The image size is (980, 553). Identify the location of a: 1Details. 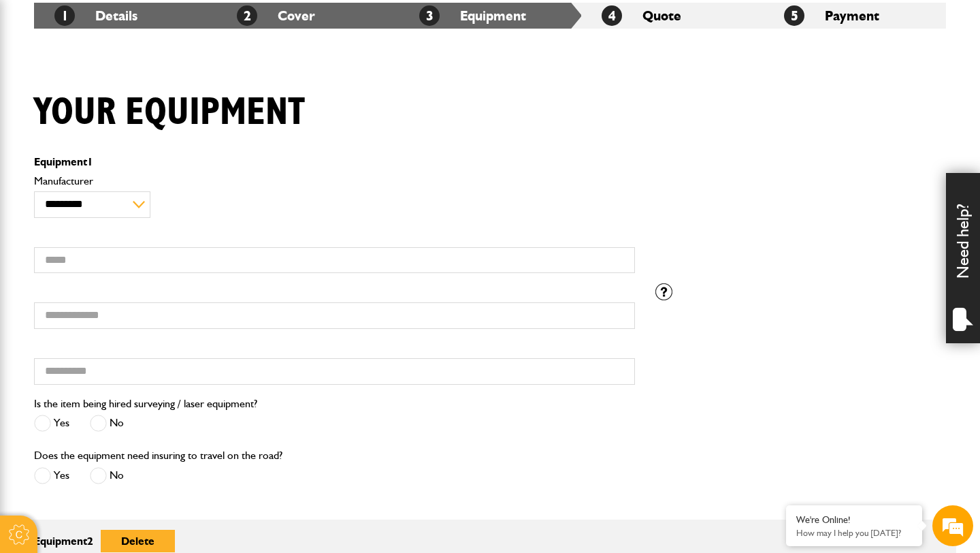
(96, 16).